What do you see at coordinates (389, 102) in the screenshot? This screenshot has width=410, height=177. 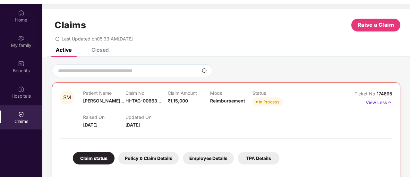 I see `img: svg+xml;base64,PHN2ZyB4bWxucz0iaHR0cDovL3d3dy53My5vcmcvMjAwMC9zdmciIHdpZHRoPSIxNyIgaGVpZ2h0PSIxNy...` at bounding box center [389, 102].